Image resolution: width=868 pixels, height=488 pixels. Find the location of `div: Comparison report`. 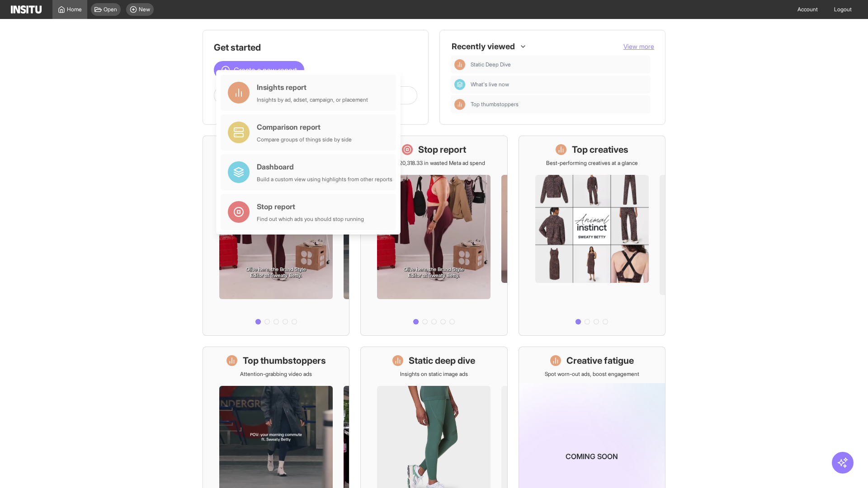

div: Comparison report is located at coordinates (305, 127).